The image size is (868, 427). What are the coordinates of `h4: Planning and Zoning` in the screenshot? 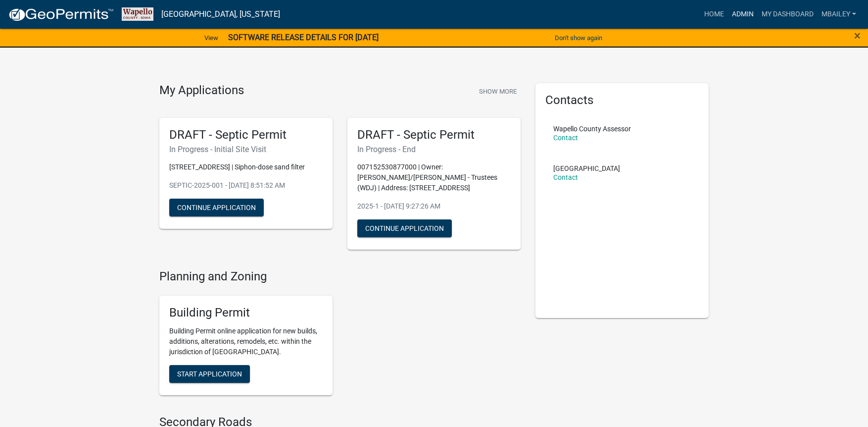 It's located at (340, 276).